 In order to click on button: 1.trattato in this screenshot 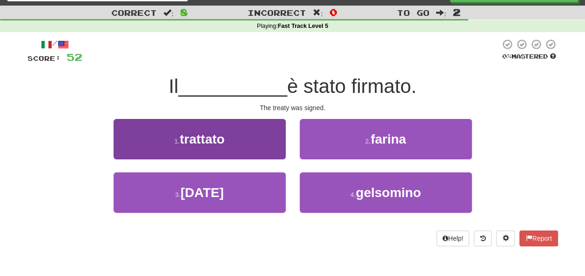, I will do `click(200, 139)`.